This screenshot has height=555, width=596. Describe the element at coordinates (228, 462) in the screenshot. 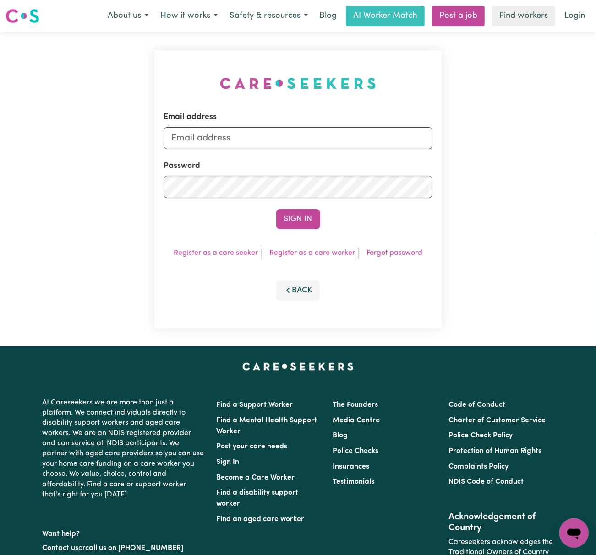

I see `a: Sign In` at that location.